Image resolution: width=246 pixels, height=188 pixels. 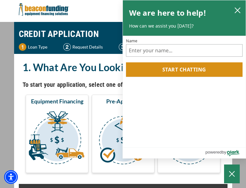 I want to click on h2: 1. What Are You Looking For?, so click(x=123, y=67).